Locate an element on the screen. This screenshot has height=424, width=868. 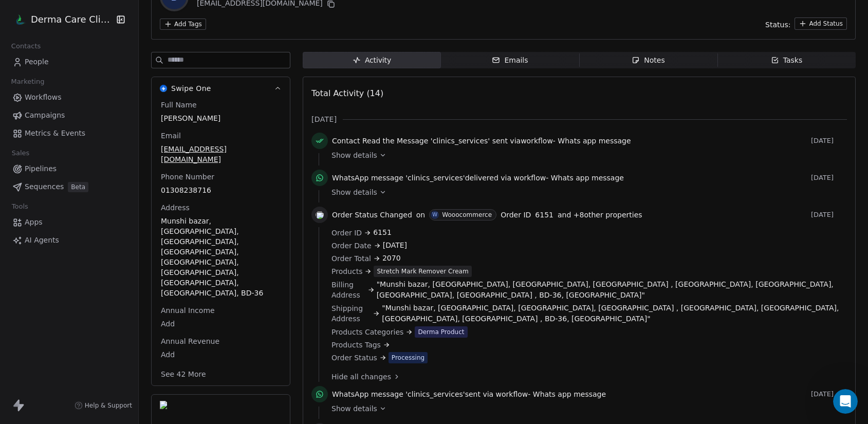
span: disappointed reaction is located at coordinates (150, 328).